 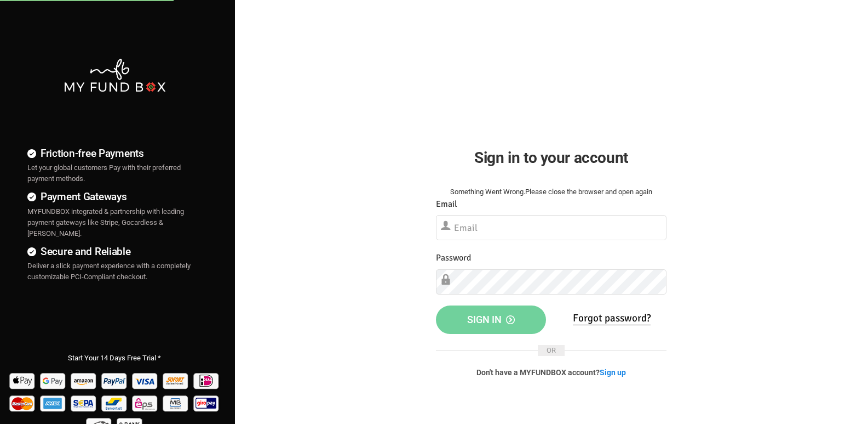 What do you see at coordinates (104, 172) in the screenshot?
I see `span: Let your global customers Pay with their preferred payment methods.` at bounding box center [104, 172].